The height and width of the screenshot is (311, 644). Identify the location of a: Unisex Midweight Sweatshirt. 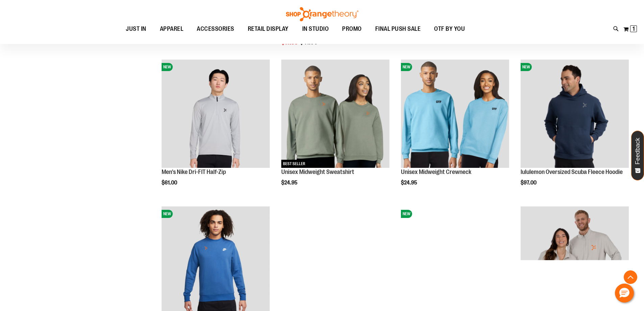
(318, 172).